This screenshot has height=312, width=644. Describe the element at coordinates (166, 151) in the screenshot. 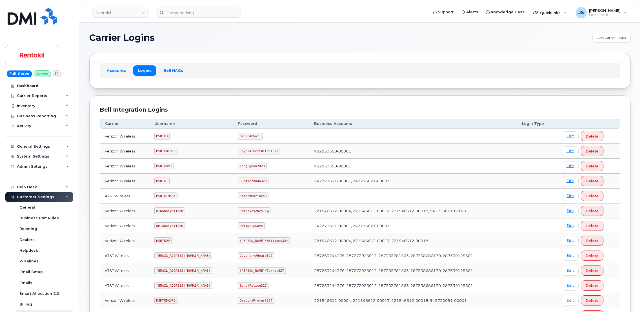

I see `code: MSRTKBKUP3` at that location.